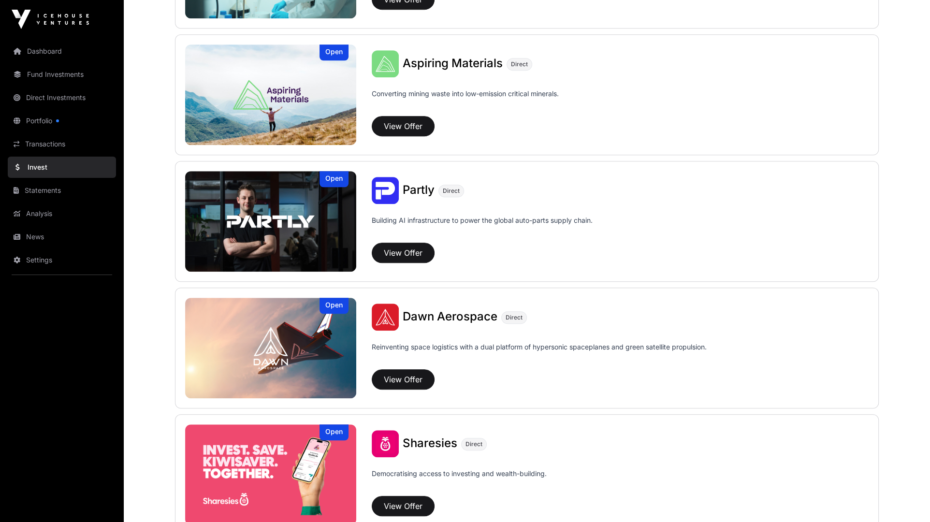 The width and height of the screenshot is (930, 522). What do you see at coordinates (271, 95) in the screenshot?
I see `a: Aspiring MaterialsOpen` at bounding box center [271, 95].